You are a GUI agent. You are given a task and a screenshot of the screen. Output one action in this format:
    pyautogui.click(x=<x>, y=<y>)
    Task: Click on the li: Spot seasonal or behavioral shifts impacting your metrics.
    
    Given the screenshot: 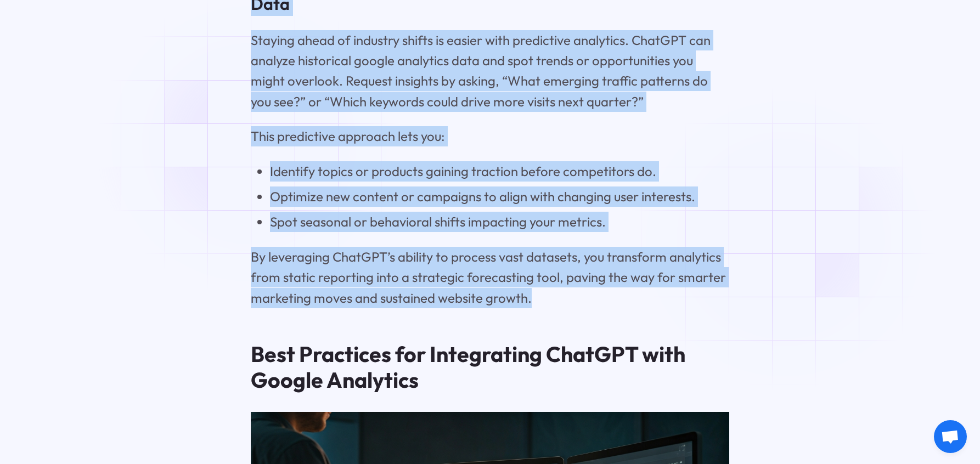 What is the action you would take?
    pyautogui.click(x=499, y=221)
    